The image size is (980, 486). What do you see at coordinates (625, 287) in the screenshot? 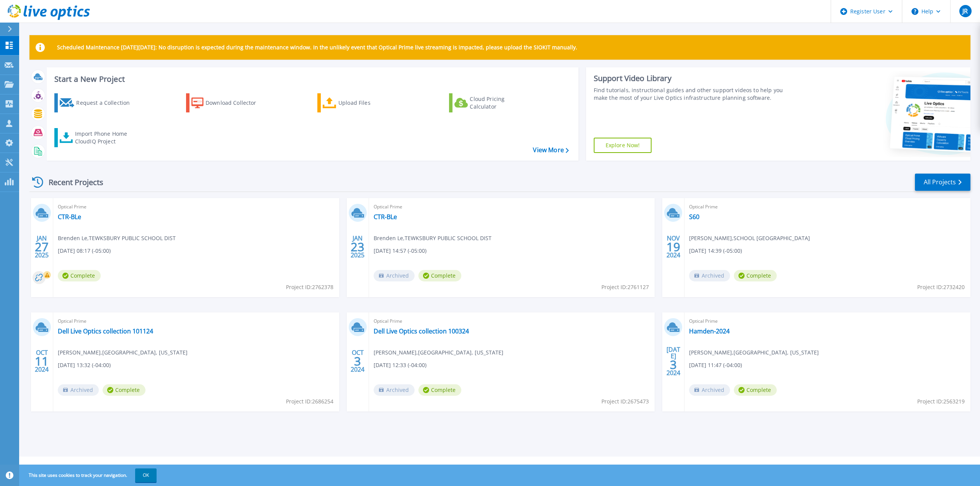
I see `span: Project ID: 2761127` at bounding box center [625, 287].